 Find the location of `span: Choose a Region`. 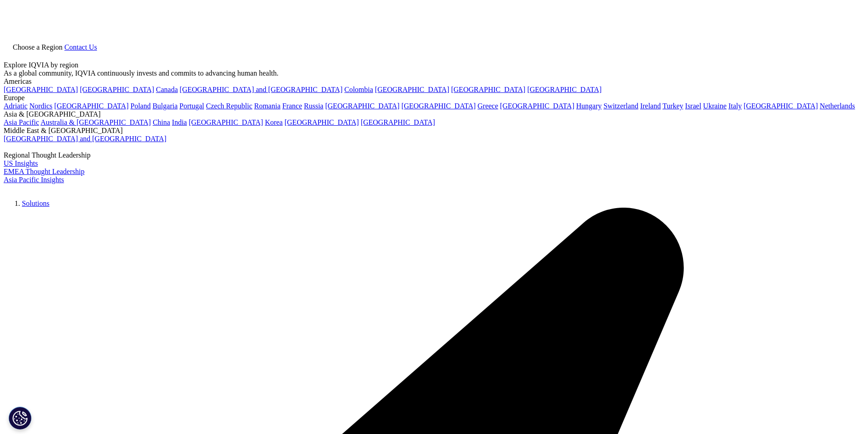

span: Choose a Region is located at coordinates (38, 47).